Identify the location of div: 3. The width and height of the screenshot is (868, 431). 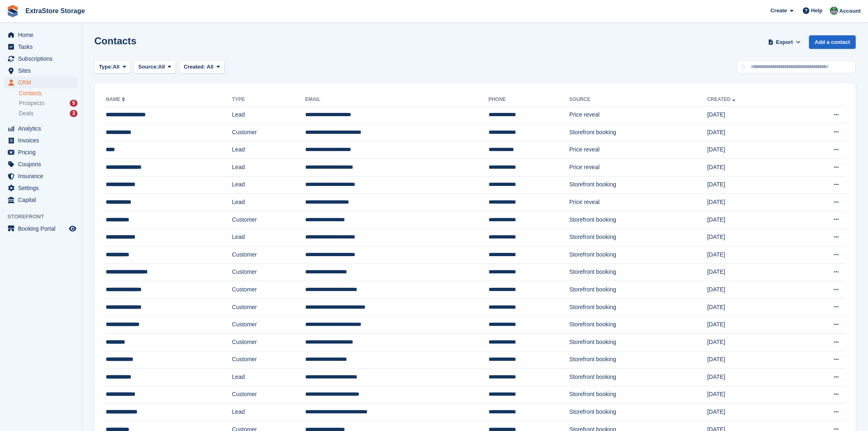
(73, 113).